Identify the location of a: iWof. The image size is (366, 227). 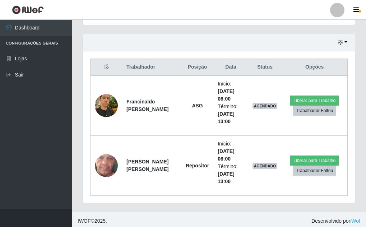
(355, 221).